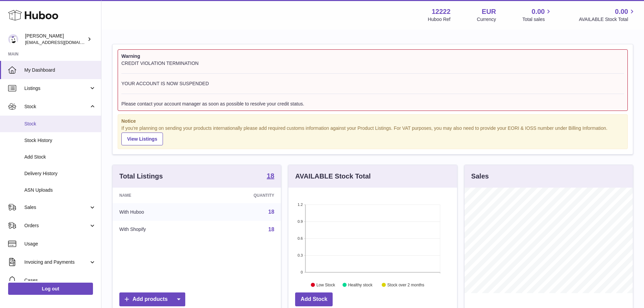 The height and width of the screenshot is (308, 644). Describe the element at coordinates (60, 244) in the screenshot. I see `span: Usage` at that location.